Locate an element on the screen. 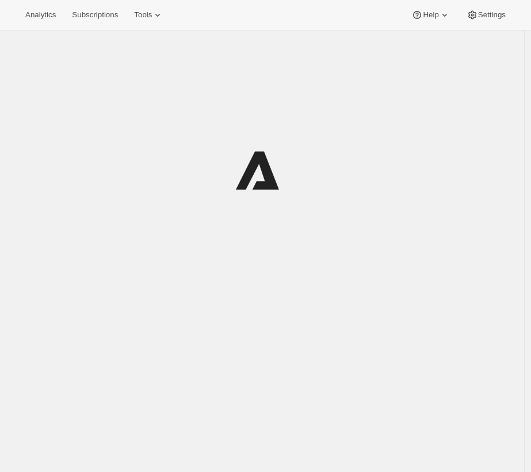 This screenshot has width=531, height=472. button: Subscriptions is located at coordinates (95, 15).